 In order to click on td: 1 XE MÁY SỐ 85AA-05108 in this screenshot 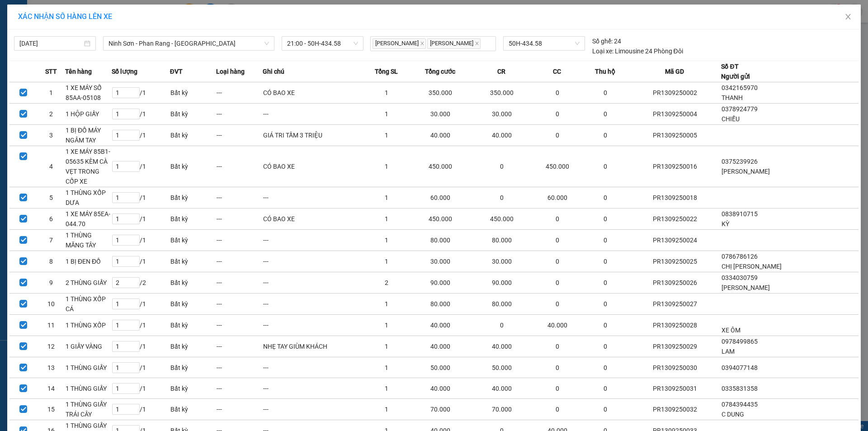, I will do `click(88, 93)`.